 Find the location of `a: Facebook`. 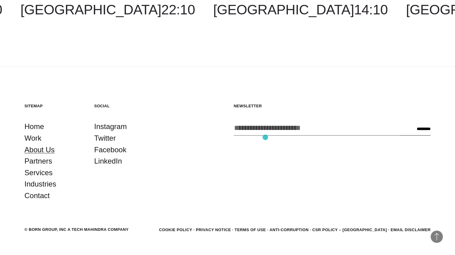

a: Facebook is located at coordinates (110, 150).